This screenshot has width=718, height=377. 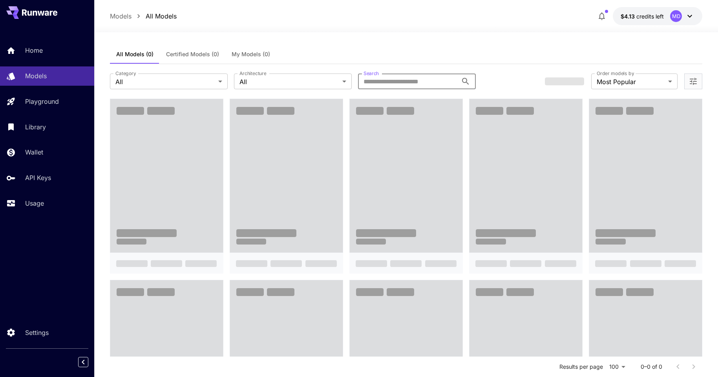 What do you see at coordinates (651, 366) in the screenshot?
I see `p: 0–0 of 0` at bounding box center [651, 366].